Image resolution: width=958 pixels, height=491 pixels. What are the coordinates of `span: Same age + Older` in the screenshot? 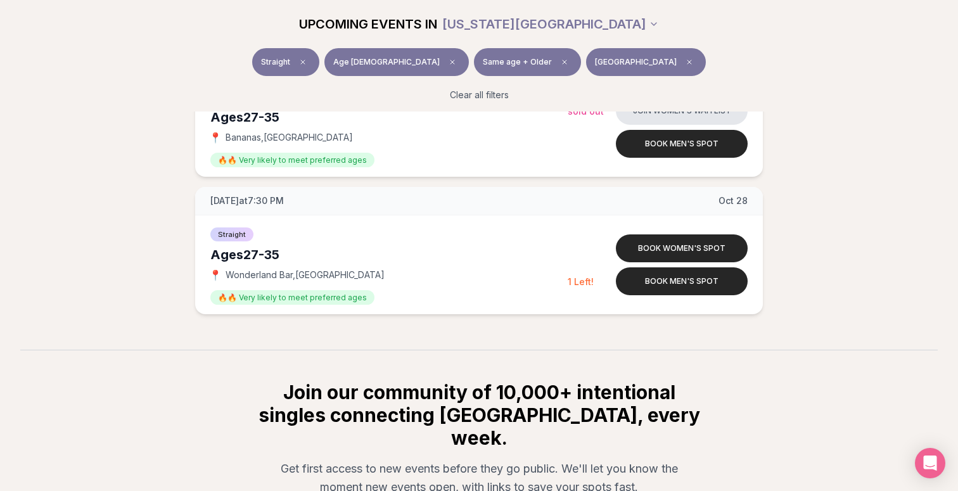 It's located at (517, 62).